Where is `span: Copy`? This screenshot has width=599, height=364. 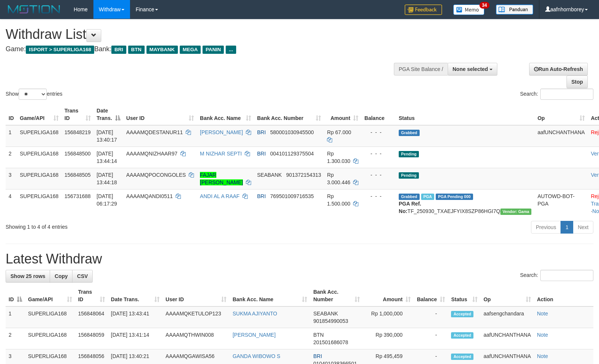
span: Copy is located at coordinates (61, 276).